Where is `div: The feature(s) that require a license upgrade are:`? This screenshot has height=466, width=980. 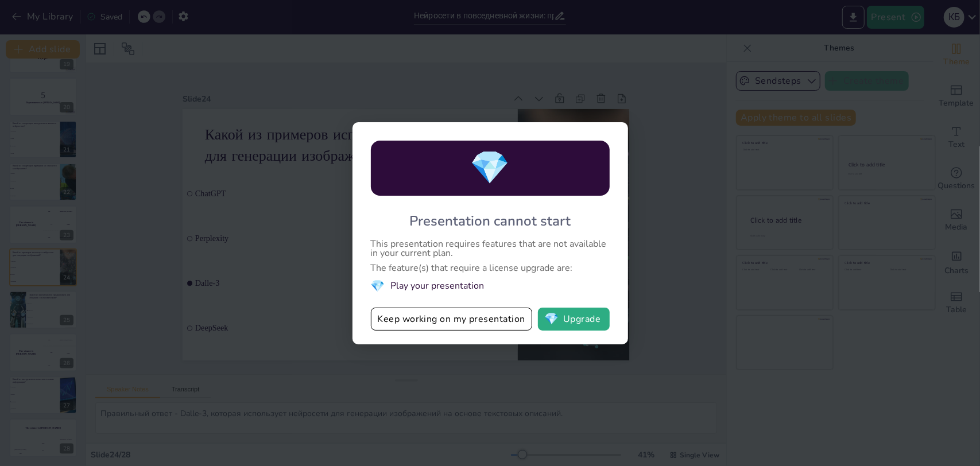 div: The feature(s) that require a license upgrade are: is located at coordinates (491, 268).